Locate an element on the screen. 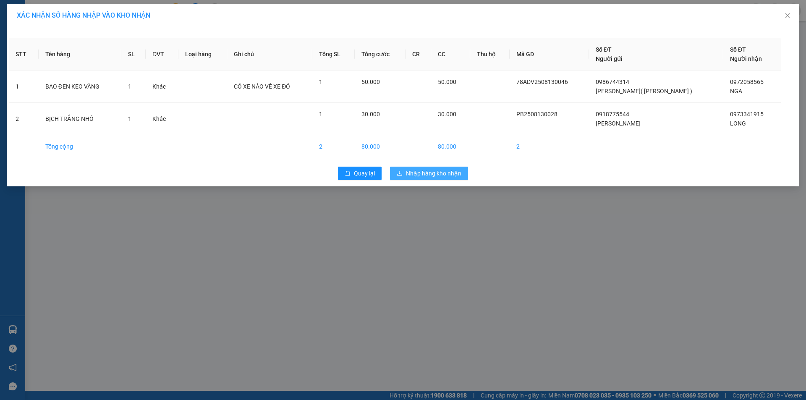 This screenshot has width=806, height=400. span: 78ADV2508130046 is located at coordinates (542, 82).